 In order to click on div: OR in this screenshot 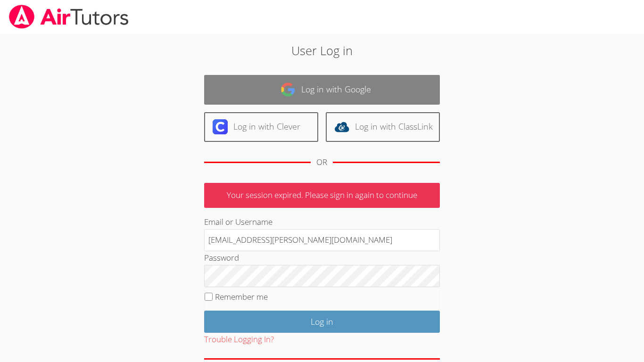, I will do `click(322, 162)`.